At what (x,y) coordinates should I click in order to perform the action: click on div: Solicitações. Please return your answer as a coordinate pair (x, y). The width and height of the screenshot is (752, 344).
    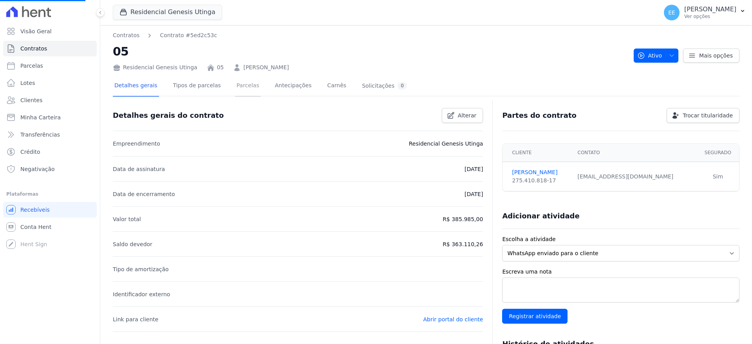
    Looking at the image, I should click on (384, 86).